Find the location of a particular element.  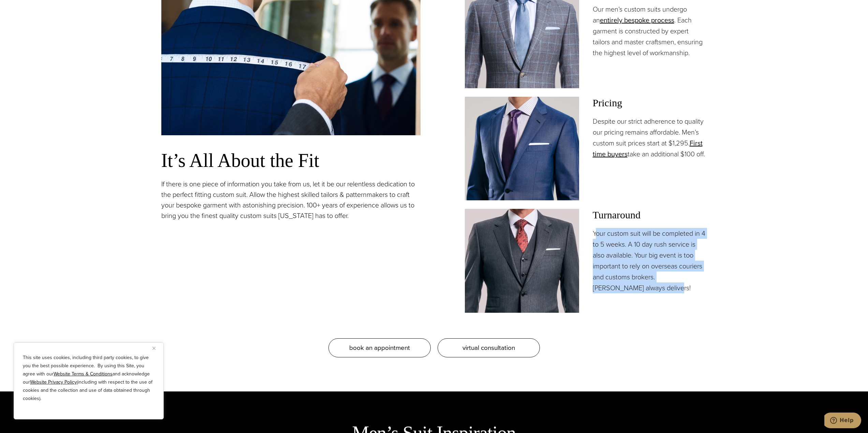

h3: Turnaround is located at coordinates (650, 215).